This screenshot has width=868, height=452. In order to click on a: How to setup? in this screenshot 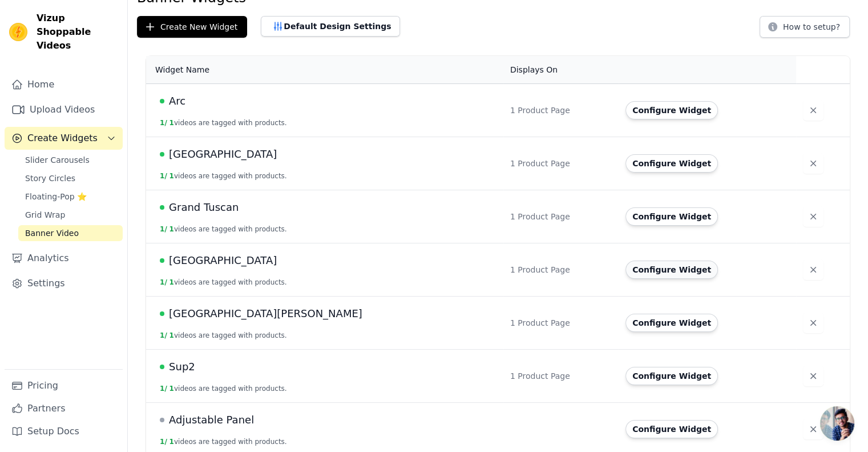, I will do `click(805, 29)`.